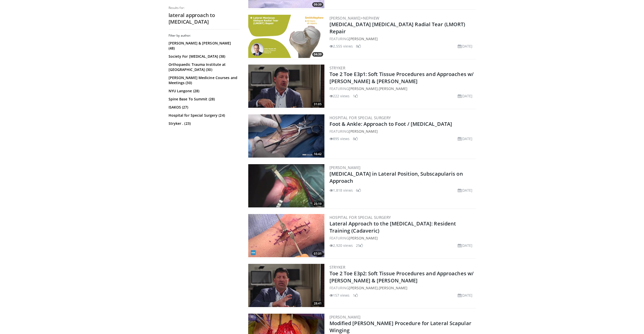  What do you see at coordinates (286, 236) in the screenshot?
I see `img: d4922ff5-3d09-4389-8df9-5feef8667074.300x170_q85_crop-smart_upscale.jpg` at bounding box center [286, 236].